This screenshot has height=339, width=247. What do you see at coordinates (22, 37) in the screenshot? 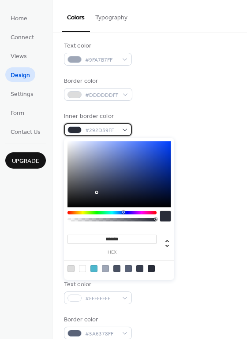
I see `span: Connect` at bounding box center [22, 37].